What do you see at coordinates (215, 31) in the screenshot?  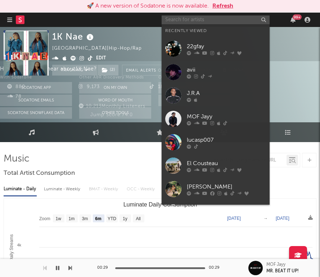 I see `div: Recently Viewed` at bounding box center [215, 31].